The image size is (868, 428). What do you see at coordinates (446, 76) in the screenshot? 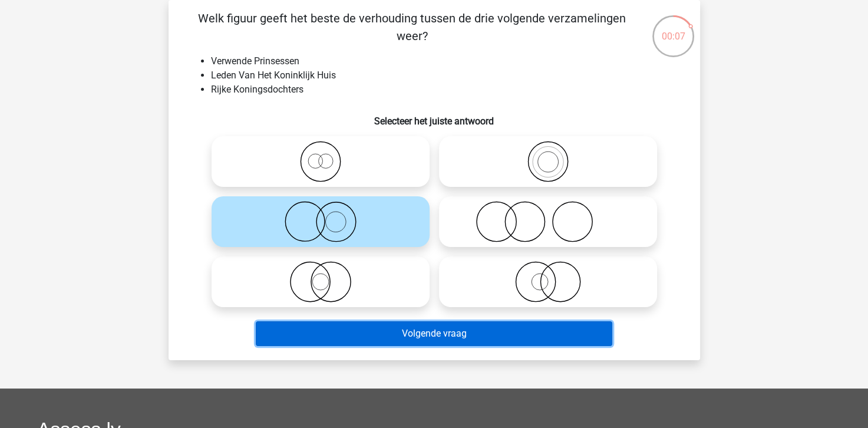
I see `li: Leden Van Het Koninklijk Huis` at bounding box center [446, 76].